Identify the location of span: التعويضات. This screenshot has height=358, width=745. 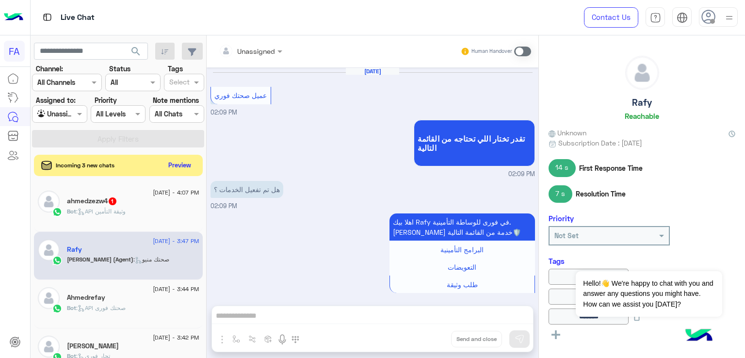
(462, 267).